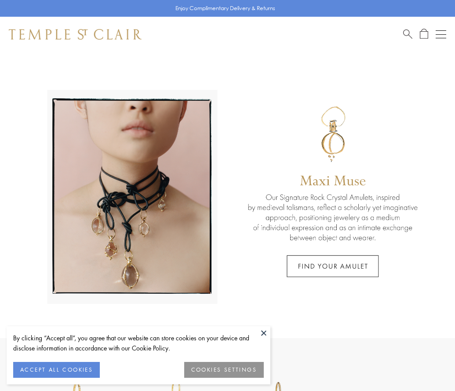  Describe the element at coordinates (441, 34) in the screenshot. I see `button: Open navigation` at that location.